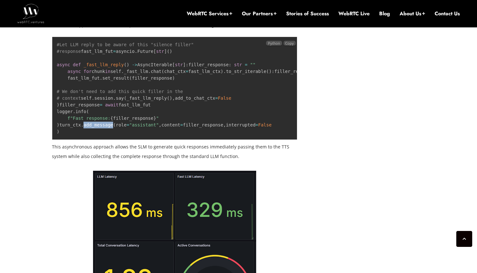  I want to click on a: Stories of Success, so click(307, 14).